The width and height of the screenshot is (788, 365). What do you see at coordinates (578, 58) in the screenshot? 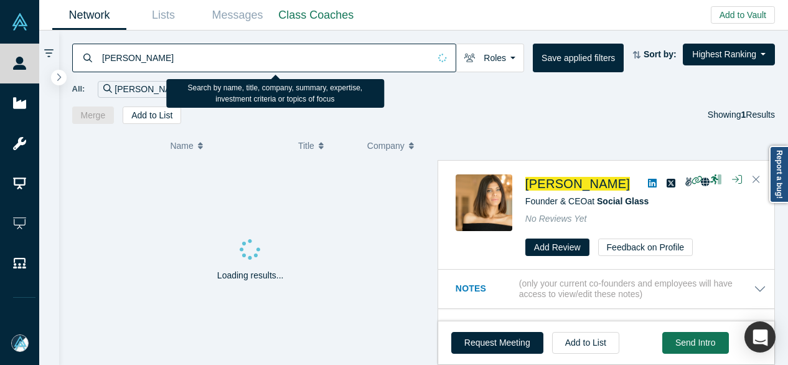
I see `button: Save applied filters` at bounding box center [578, 58].